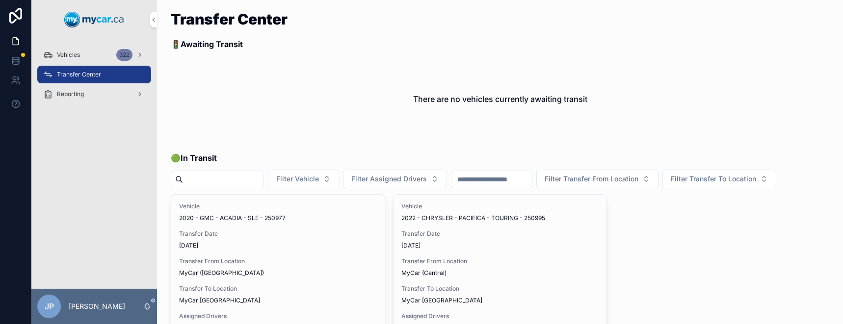  Describe the element at coordinates (70, 94) in the screenshot. I see `span: Reporting` at that location.